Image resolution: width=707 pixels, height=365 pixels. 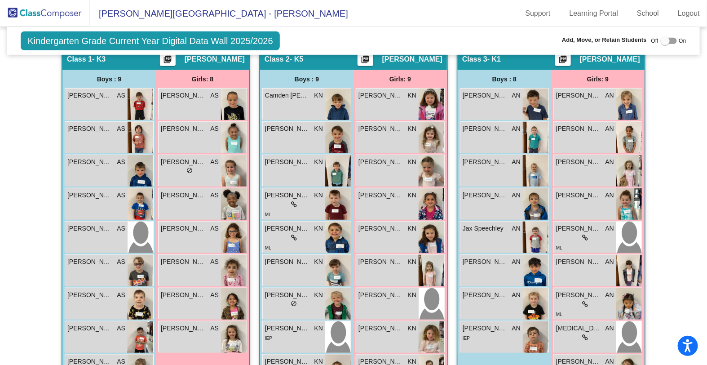 I want to click on span: Add, Move, or Retain Students, so click(x=604, y=40).